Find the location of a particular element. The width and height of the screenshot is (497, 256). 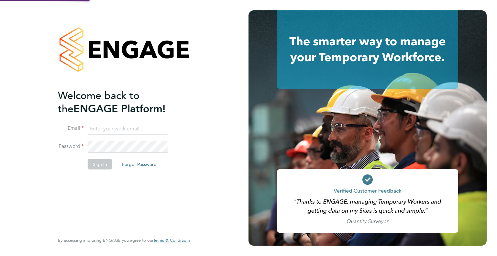

button: Sign In is located at coordinates (100, 165).